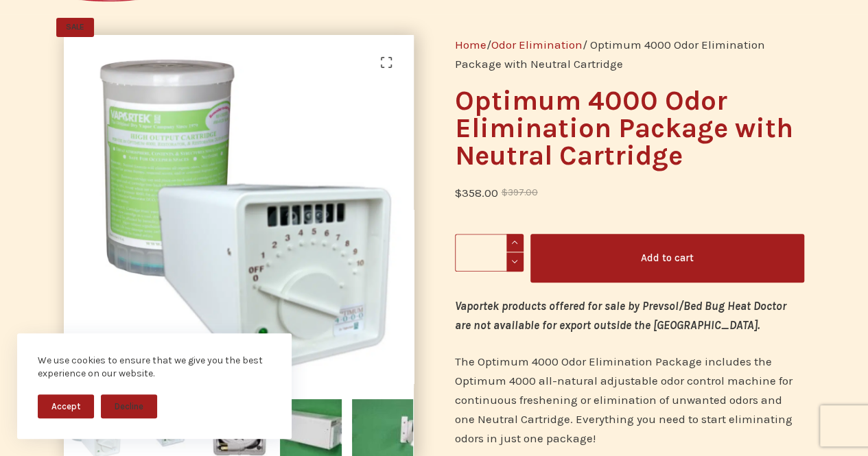 Image resolution: width=868 pixels, height=456 pixels. I want to click on a: Home, so click(470, 45).